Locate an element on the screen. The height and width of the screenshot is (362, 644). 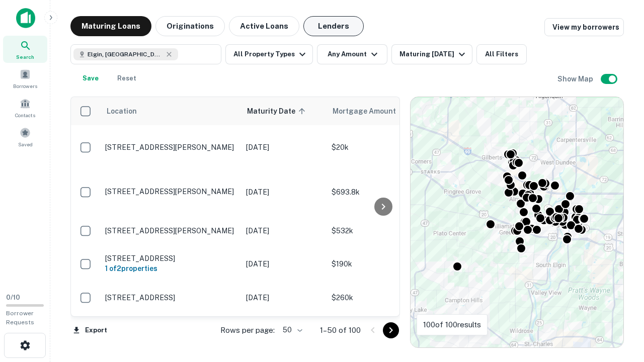
div: Chat Widget is located at coordinates (619, 306).